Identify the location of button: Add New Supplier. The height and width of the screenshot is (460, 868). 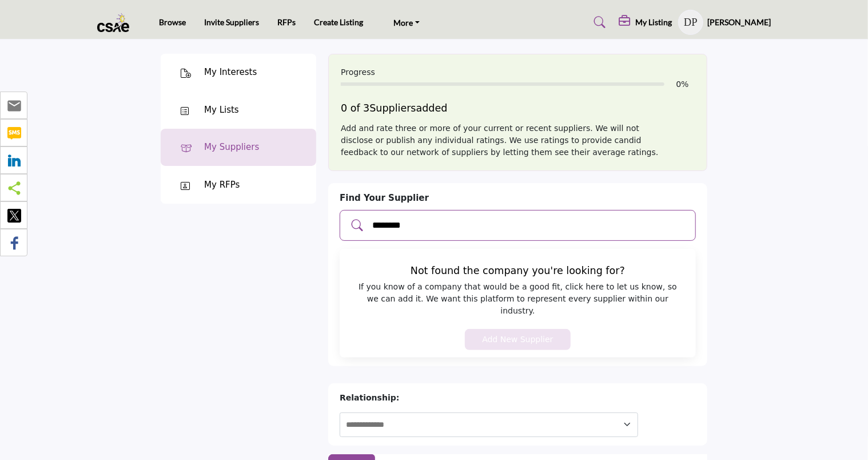
(518, 339).